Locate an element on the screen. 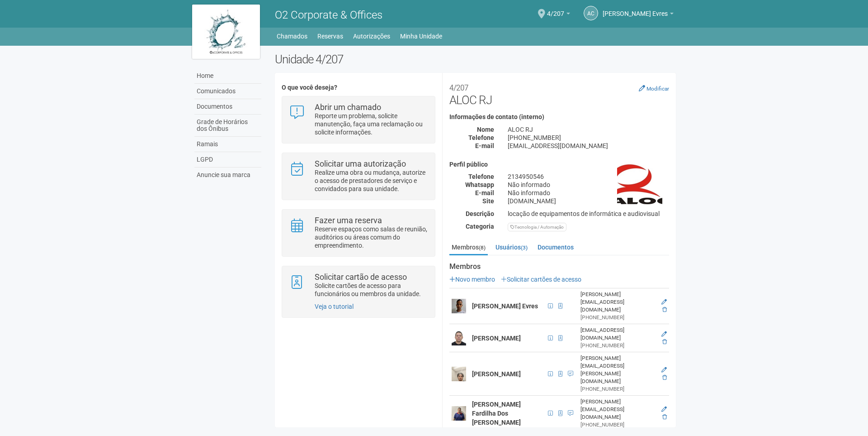 This screenshot has width=868, height=436. a: Comunicados is located at coordinates (228, 91).